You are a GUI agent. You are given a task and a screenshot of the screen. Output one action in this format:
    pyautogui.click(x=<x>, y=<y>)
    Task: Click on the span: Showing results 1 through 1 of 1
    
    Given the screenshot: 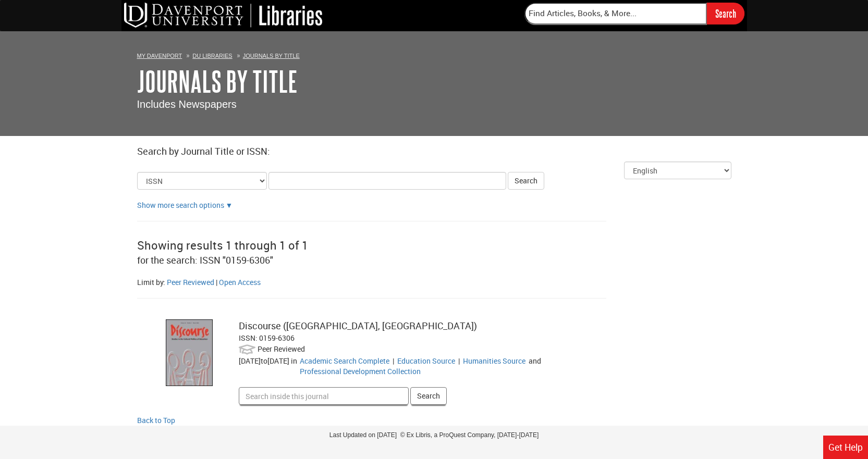 What is the action you would take?
    pyautogui.click(x=222, y=245)
    